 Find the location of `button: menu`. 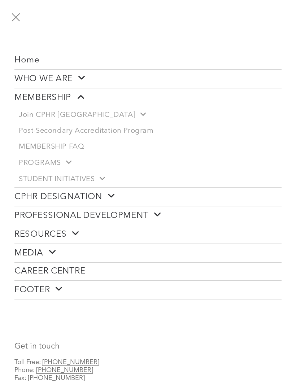

button: menu is located at coordinates (16, 17).